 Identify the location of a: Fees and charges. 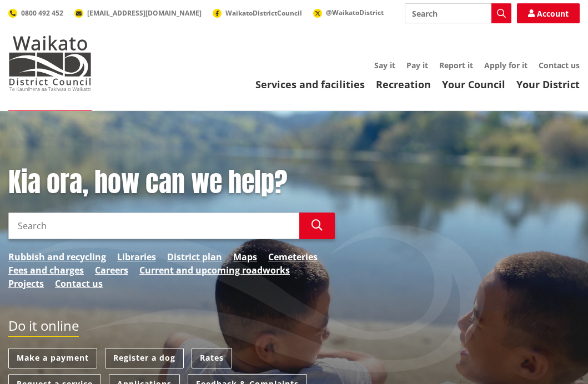
(46, 270).